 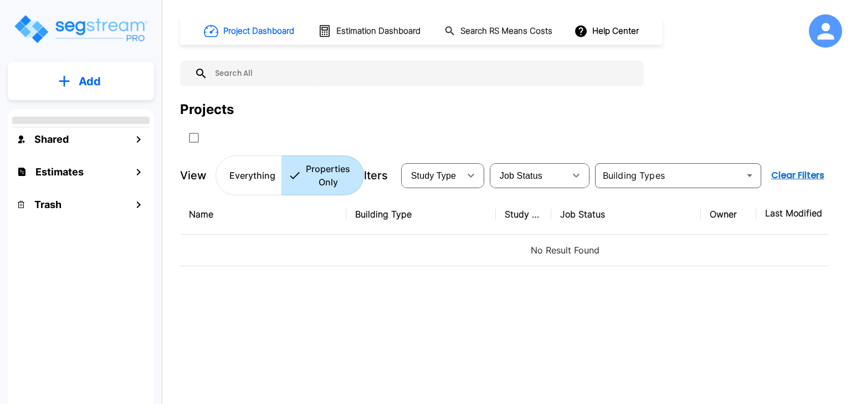 I want to click on h1: Shared, so click(x=52, y=139).